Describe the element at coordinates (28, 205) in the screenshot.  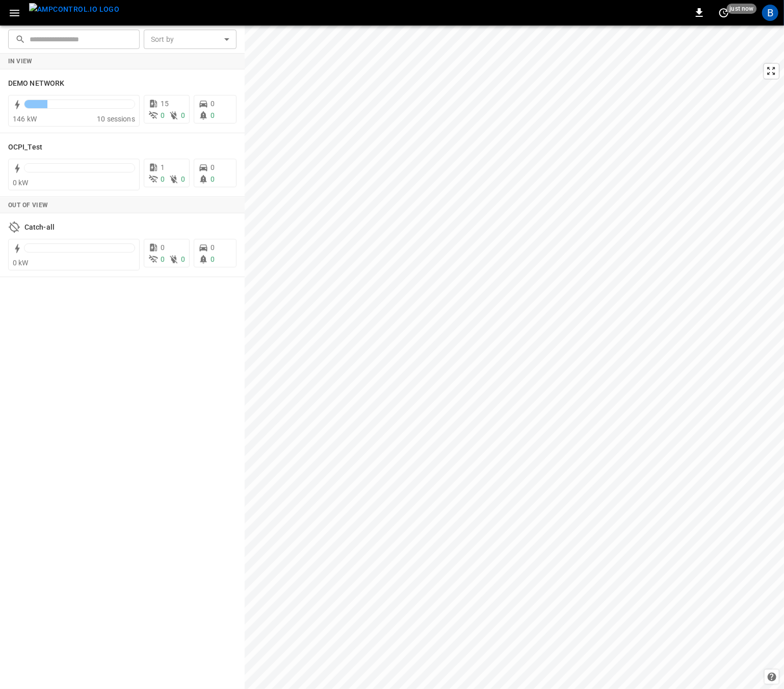
I see `strong: Out of View` at that location.